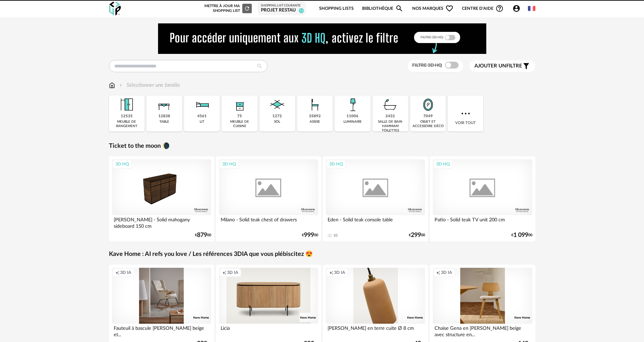  Describe the element at coordinates (269, 199) in the screenshot. I see `a: 3D HQ Milano - Solid teak chest of drawers €99900` at that location.